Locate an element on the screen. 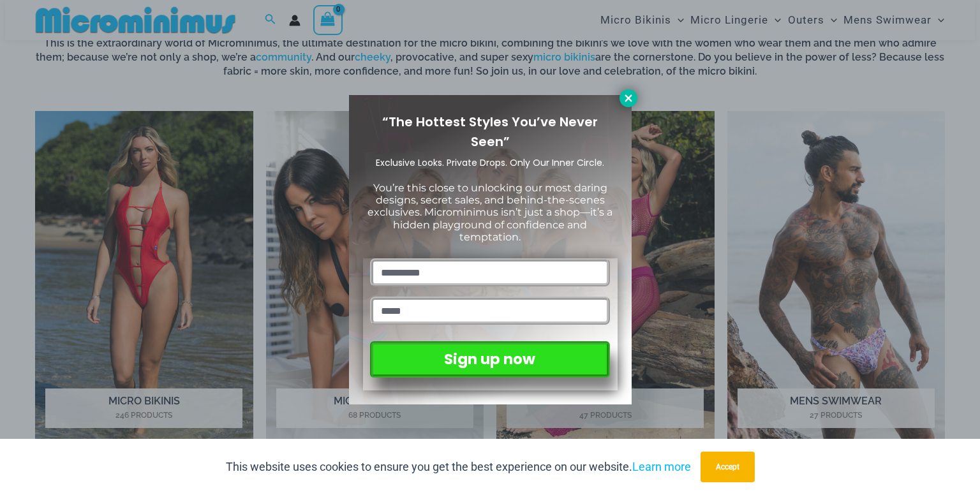  span: “The Hottest Styles You’ve Never Seen” is located at coordinates (490, 131).